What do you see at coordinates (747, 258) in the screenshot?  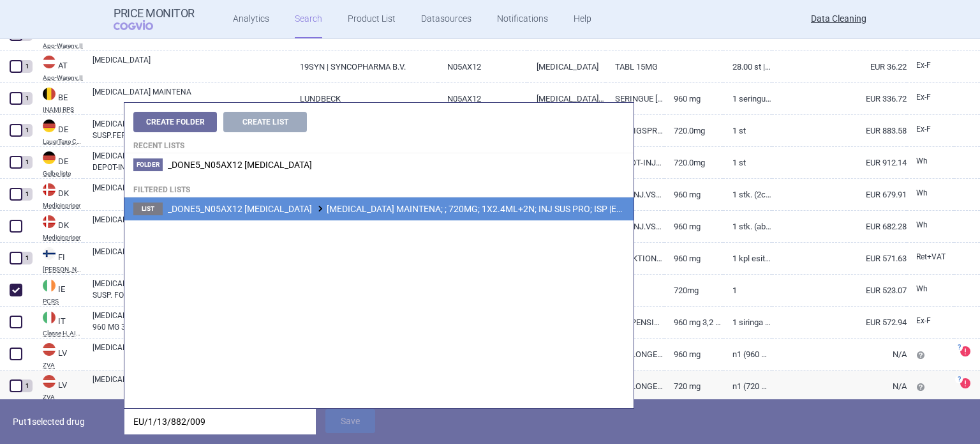 I see `a: 1 kpl esitäytetty ruisku` at bounding box center [747, 258].